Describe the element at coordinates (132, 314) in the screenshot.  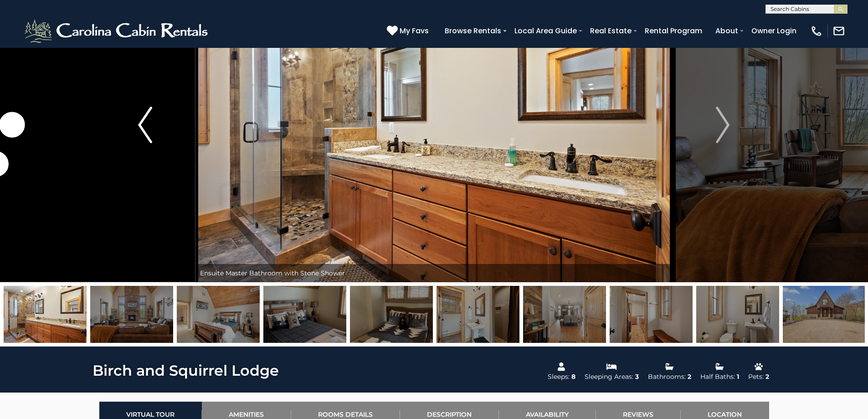
I see `img: 164375143` at that location.